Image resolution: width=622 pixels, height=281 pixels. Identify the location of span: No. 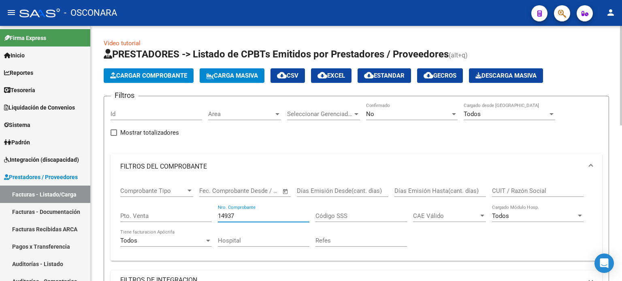
(370, 114).